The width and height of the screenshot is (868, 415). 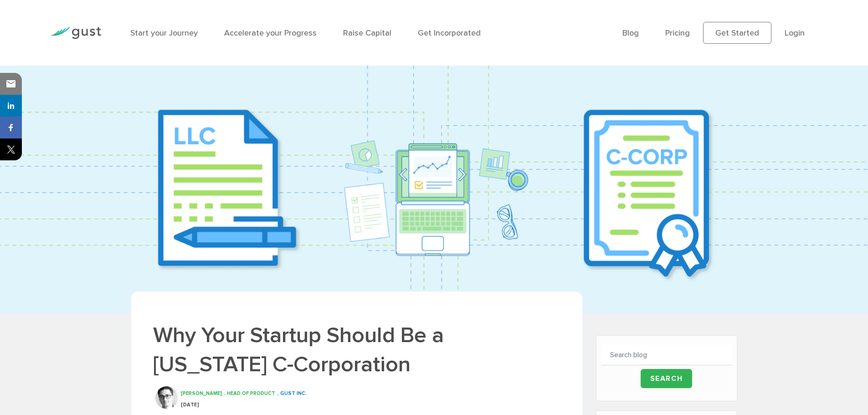 I want to click on img: Alan Mcgee, so click(x=167, y=398).